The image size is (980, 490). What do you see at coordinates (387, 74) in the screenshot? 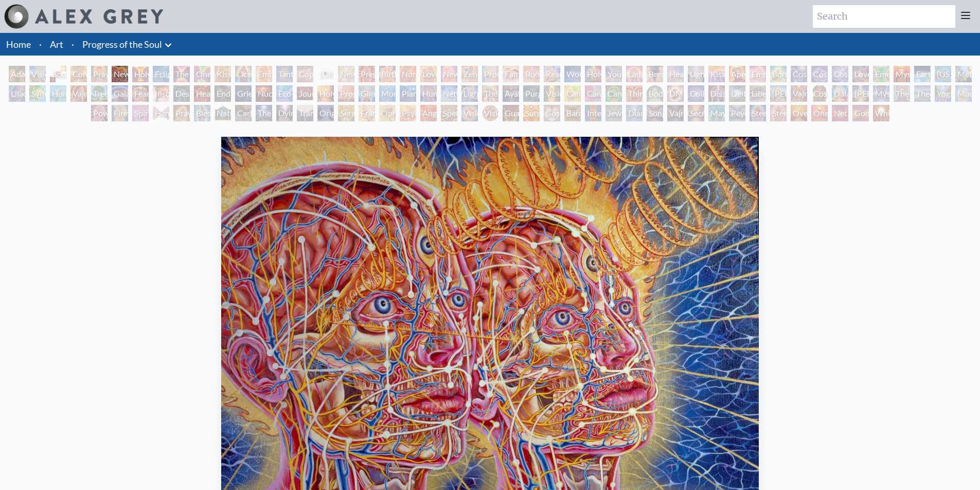
I see `div: Birth` at bounding box center [387, 74].